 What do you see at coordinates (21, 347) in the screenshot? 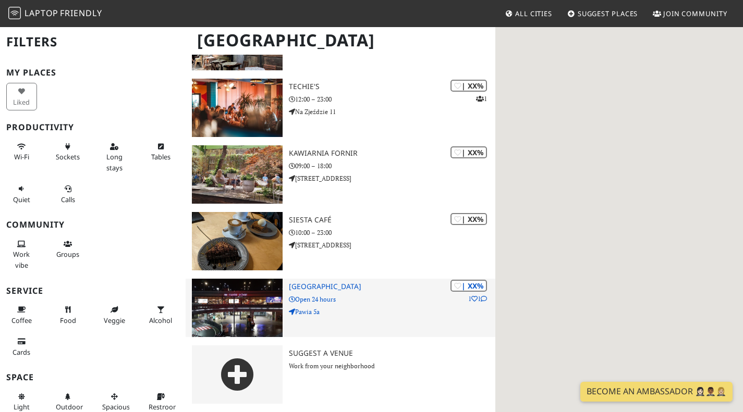
I see `button: Cards` at bounding box center [21, 347].